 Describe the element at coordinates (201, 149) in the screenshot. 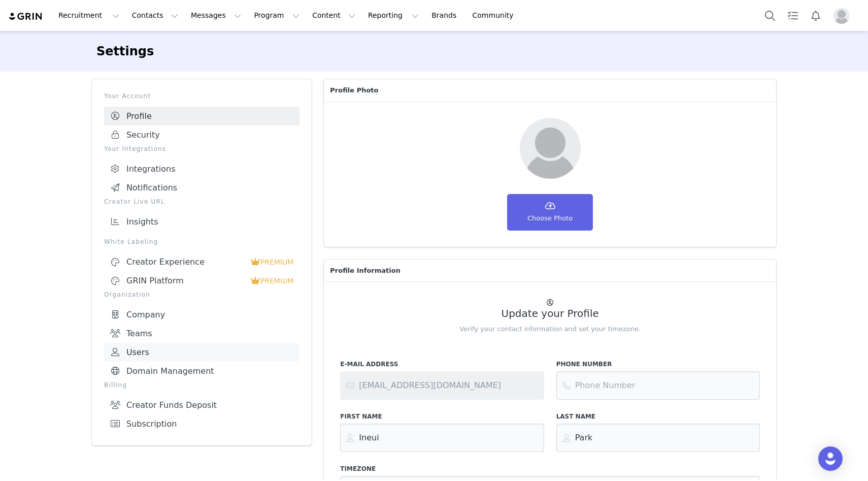

I see `p: Your Integrations` at that location.